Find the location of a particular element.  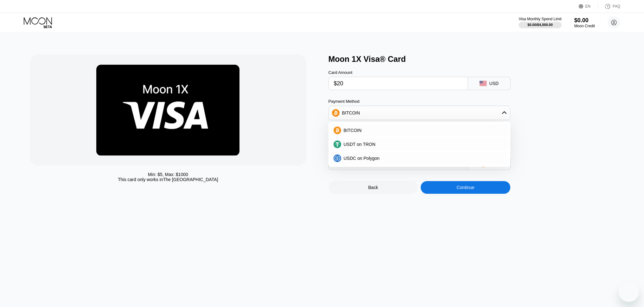

div: Min: $ 5 , Max: $ 1000 is located at coordinates (168, 174).